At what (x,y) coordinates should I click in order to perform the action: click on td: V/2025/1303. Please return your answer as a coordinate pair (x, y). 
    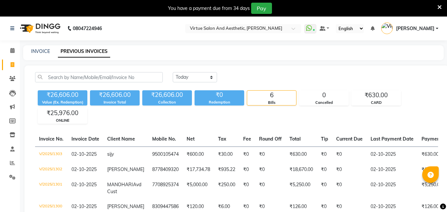
    Looking at the image, I should click on (51, 154).